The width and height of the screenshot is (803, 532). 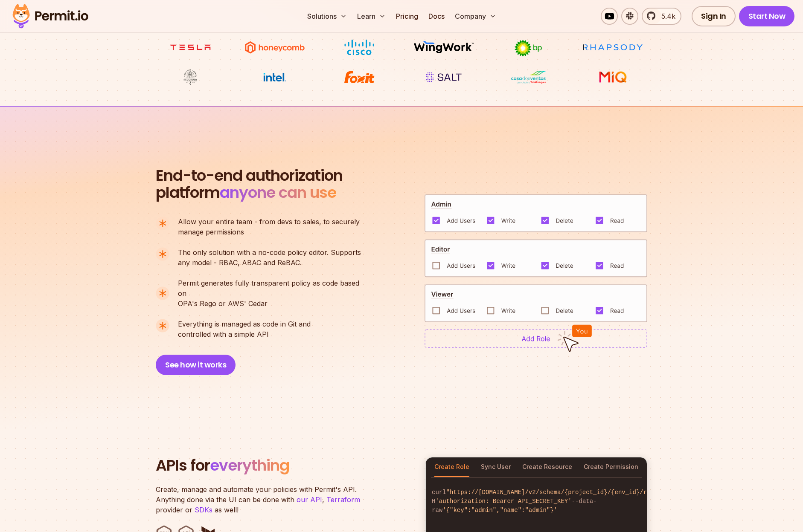 What do you see at coordinates (536, 502) in the screenshot?
I see `code: curl -H --data-raw` at bounding box center [536, 502].